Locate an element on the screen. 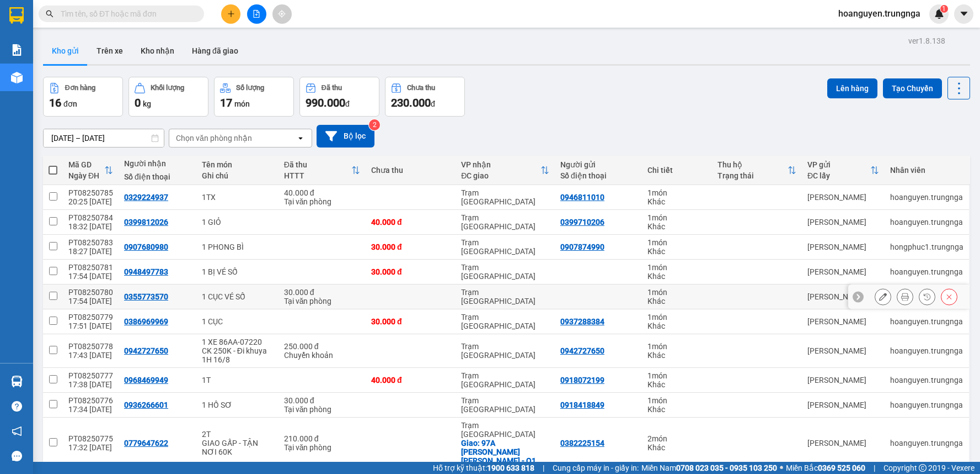 This screenshot has height=474, width=980. span: 230.000 is located at coordinates (411, 103).